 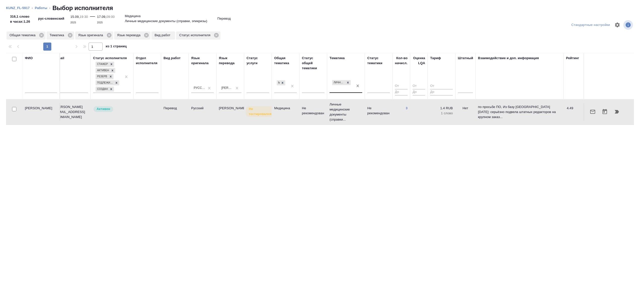 What do you see at coordinates (617, 25) in the screenshot?
I see `span: Настроить таблицу` at bounding box center [617, 25].